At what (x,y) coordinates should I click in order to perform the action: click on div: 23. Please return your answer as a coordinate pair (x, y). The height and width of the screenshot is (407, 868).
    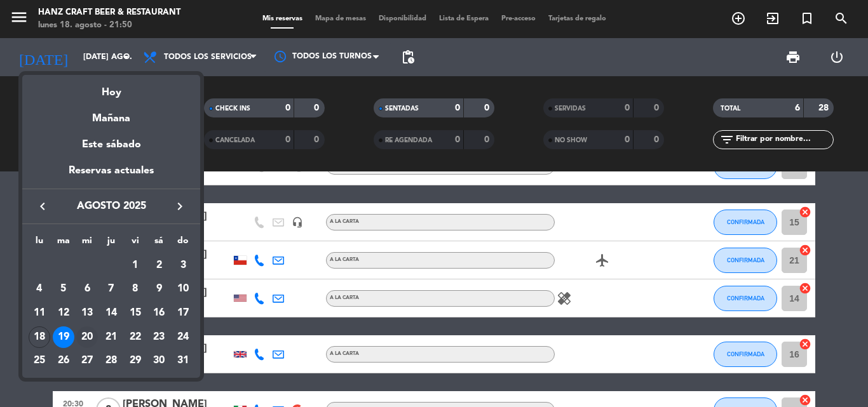
    Looking at the image, I should click on (159, 337).